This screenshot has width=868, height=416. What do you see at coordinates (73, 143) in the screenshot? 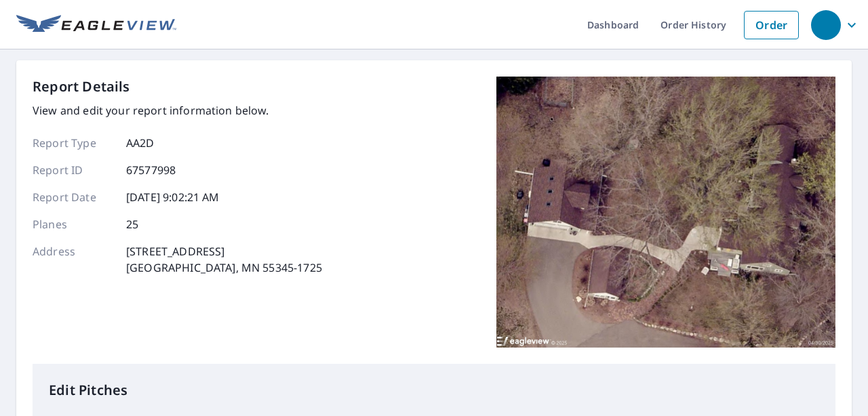
I see `p: Report Type` at bounding box center [73, 143].